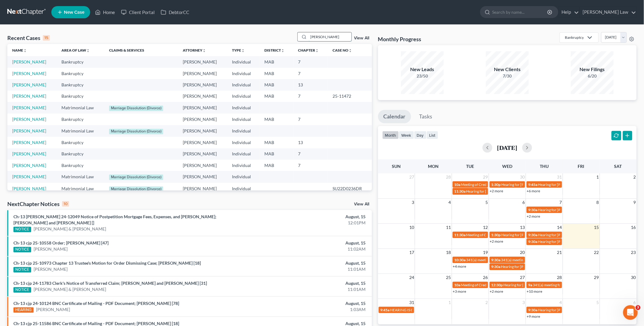 This screenshot has height=326, width=644. What do you see at coordinates (597, 228) in the screenshot?
I see `span: 15` at bounding box center [597, 228].